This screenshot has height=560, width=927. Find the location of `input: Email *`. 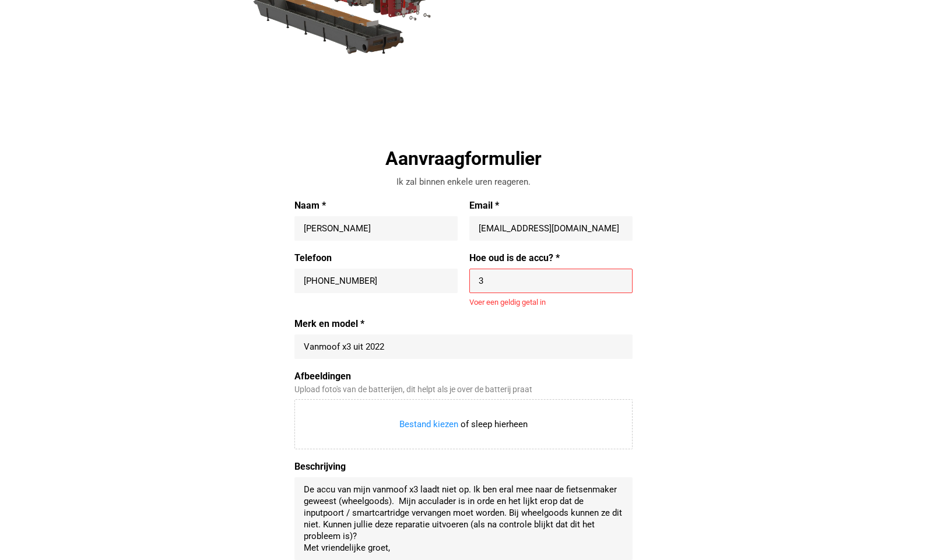

input: Email * is located at coordinates (551, 228).